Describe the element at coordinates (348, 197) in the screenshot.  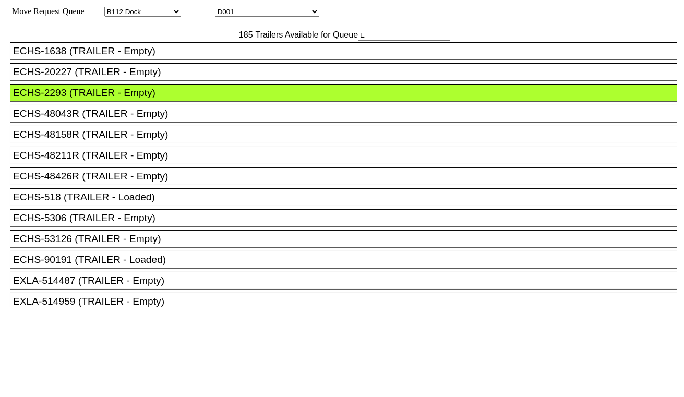
I see `div: ECHS-518 (TRAILER - Loaded)` at that location.